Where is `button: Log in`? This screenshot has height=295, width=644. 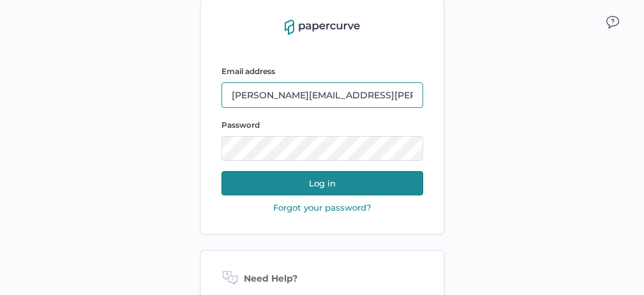 button: Log in is located at coordinates (322, 183).